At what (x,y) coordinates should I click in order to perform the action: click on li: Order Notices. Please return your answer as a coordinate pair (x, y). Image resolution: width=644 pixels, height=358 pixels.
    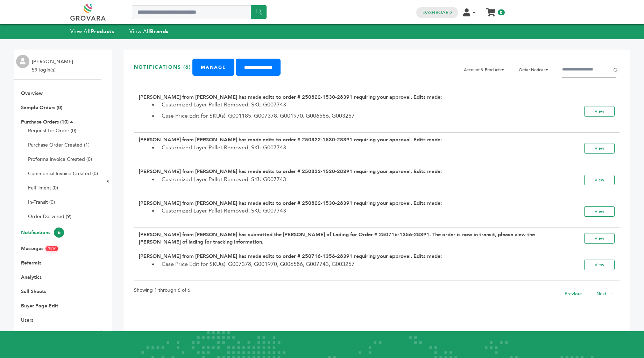
    Looking at the image, I should click on (535, 70).